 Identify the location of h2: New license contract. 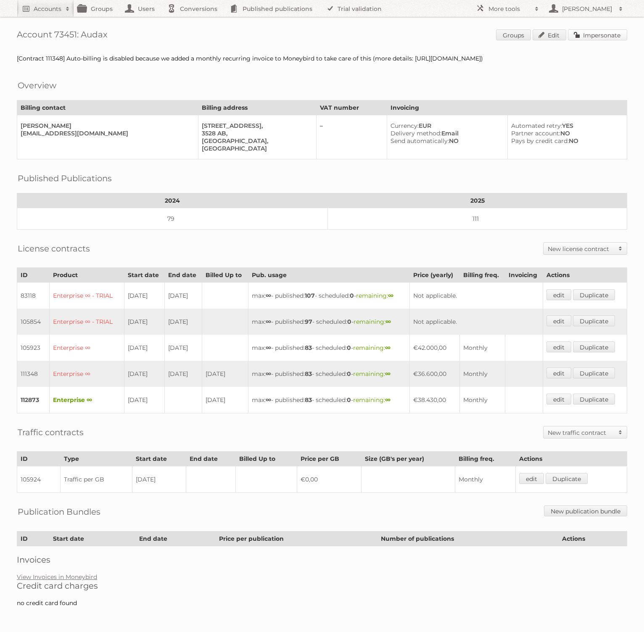
(581, 249).